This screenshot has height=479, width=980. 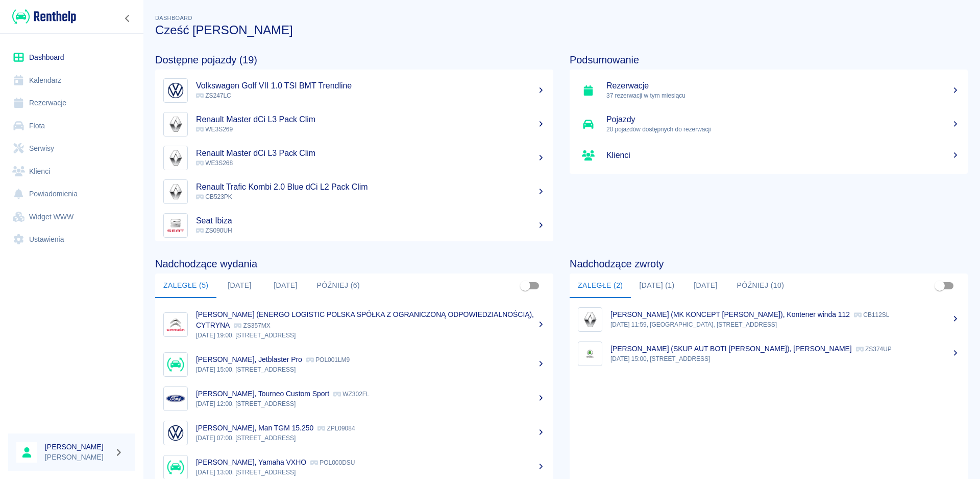 What do you see at coordinates (338, 286) in the screenshot?
I see `button: Później (6)` at bounding box center [338, 286].